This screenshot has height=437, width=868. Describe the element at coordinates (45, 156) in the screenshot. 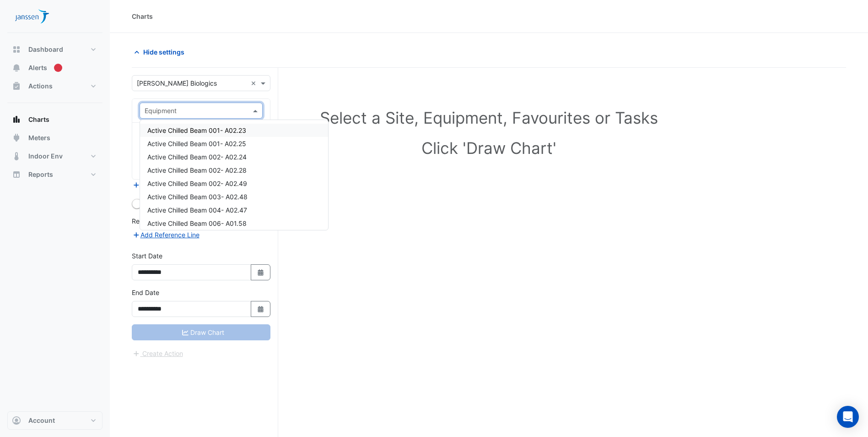

I see `span: Indoor Env` at that location.